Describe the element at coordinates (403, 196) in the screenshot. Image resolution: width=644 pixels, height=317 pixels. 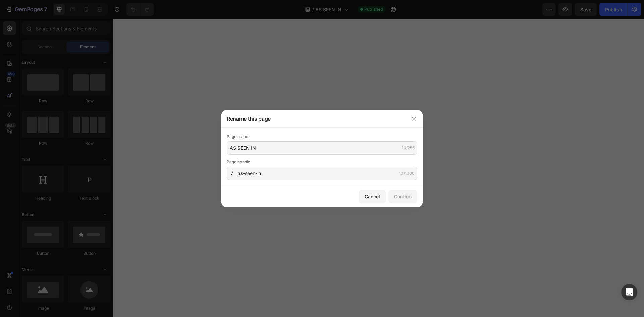
I see `div: Confirm` at that location.